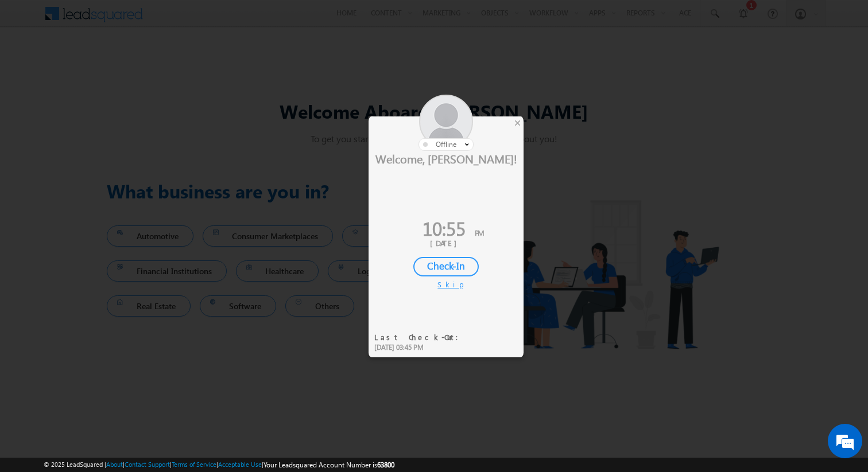 The width and height of the screenshot is (868, 472). What do you see at coordinates (240, 464) in the screenshot?
I see `a: Acceptable Use` at bounding box center [240, 464].